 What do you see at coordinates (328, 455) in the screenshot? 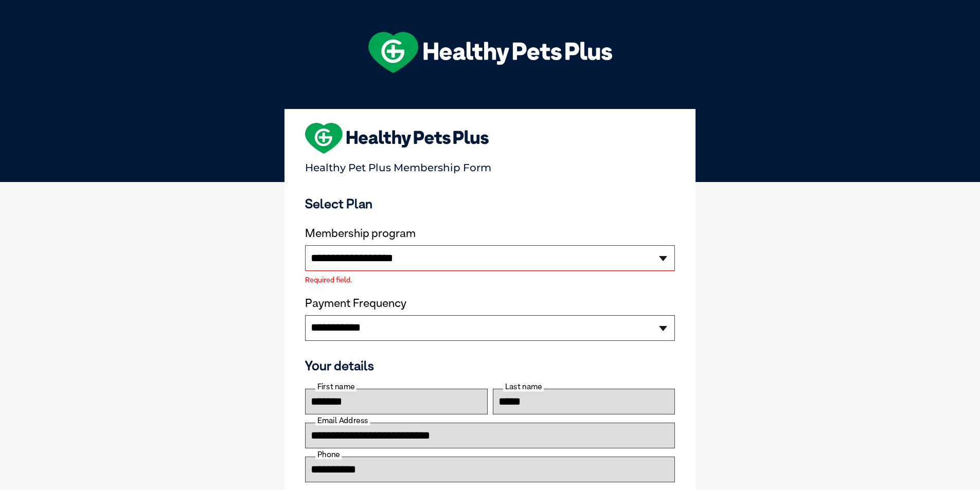
I see `label: Phone` at bounding box center [328, 455].